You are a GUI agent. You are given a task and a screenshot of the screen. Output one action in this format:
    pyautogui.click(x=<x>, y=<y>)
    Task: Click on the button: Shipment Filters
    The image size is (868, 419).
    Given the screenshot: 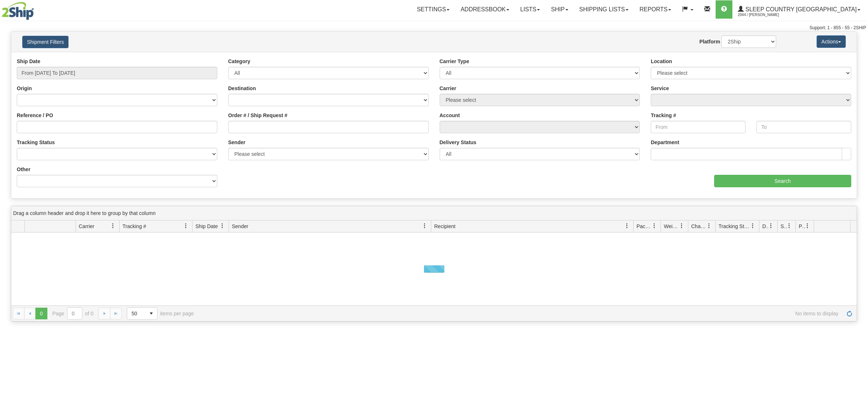 What is the action you would take?
    pyautogui.click(x=45, y=42)
    